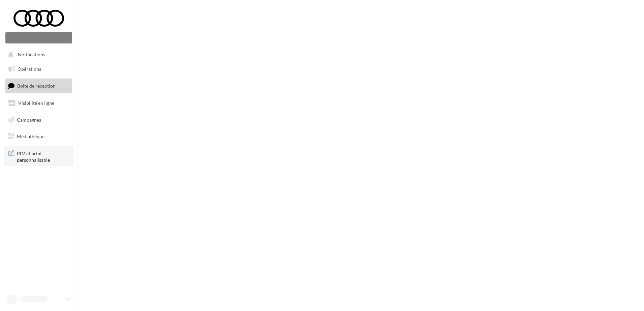  Describe the element at coordinates (37, 86) in the screenshot. I see `span: Boîte de réception` at that location.